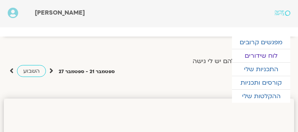 Image resolution: width=298 pixels, height=132 pixels. Describe the element at coordinates (261, 96) in the screenshot. I see `a: ההקלטות שלי` at that location.